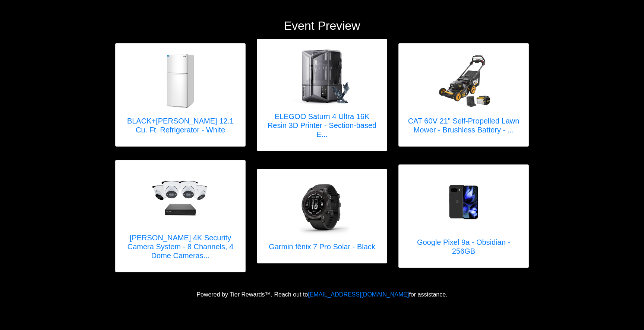 This screenshot has height=330, width=644. I want to click on h5: ELEGOO Saturn 4 Ultra 16K Resin 3D Printer - Section-based E..., so click(322, 125).